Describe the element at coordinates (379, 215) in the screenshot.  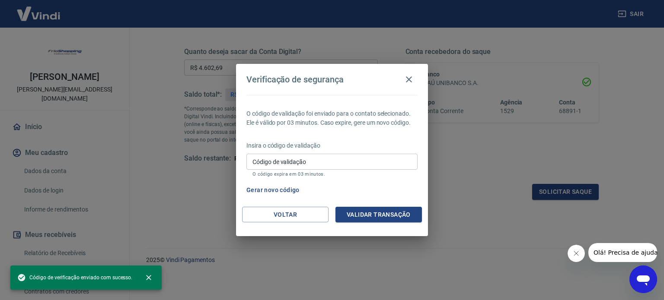
I see `button: Validar transação` at that location.